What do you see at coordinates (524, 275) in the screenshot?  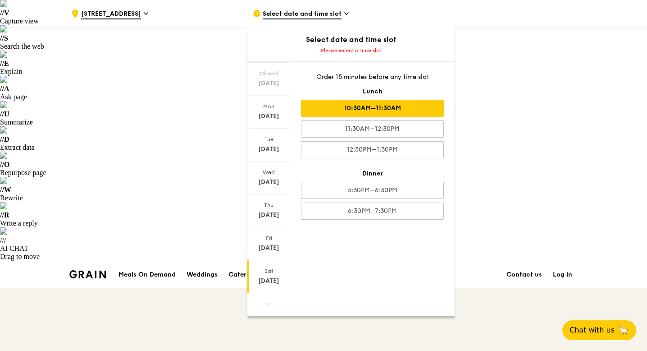 I see `a: Contact us` at bounding box center [524, 275].